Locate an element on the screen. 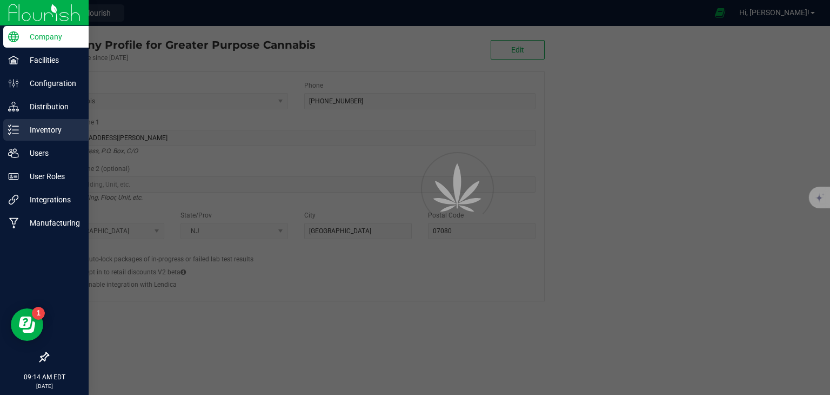 This screenshot has height=395, width=830. inline-svg: Integrations is located at coordinates (14, 199).